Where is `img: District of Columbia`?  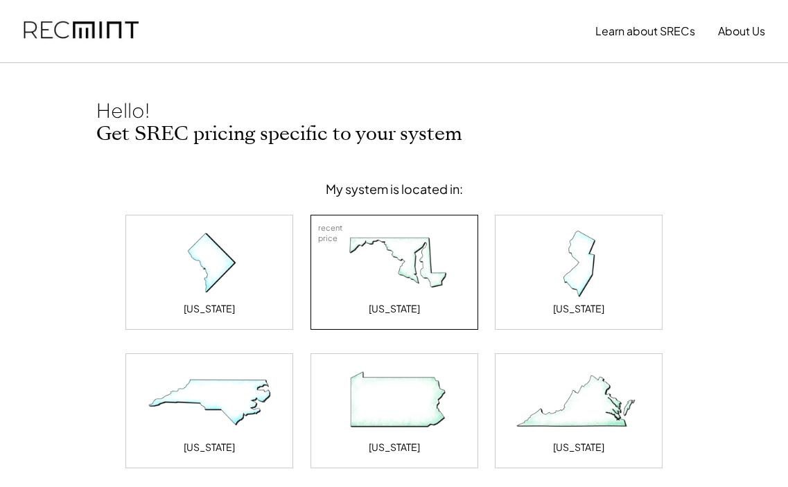
img: District of Columbia is located at coordinates (209, 264).